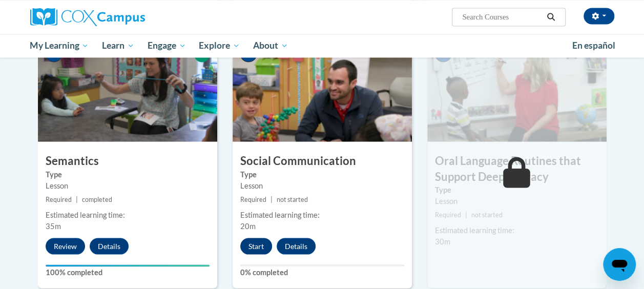  What do you see at coordinates (248, 226) in the screenshot?
I see `span: 20m` at bounding box center [248, 226].